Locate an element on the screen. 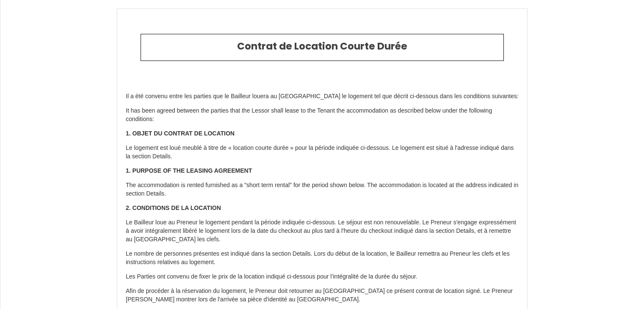 This screenshot has height=309, width=644. p: The accommodation is rented furnished as a "short term rental" for the period shown below. The ac... is located at coordinates (322, 190).